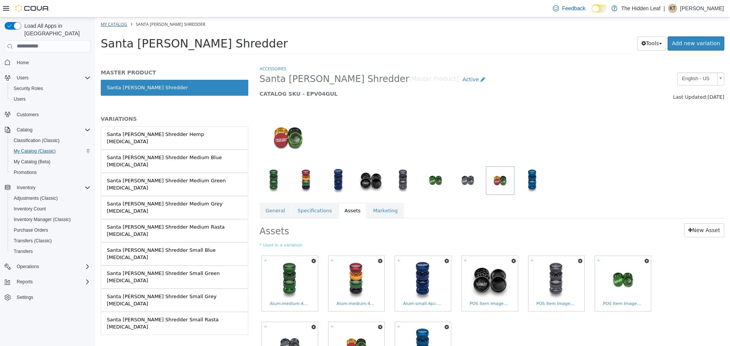  What do you see at coordinates (42, 220) in the screenshot?
I see `a: Inventory Manager (Classic)` at bounding box center [42, 220].